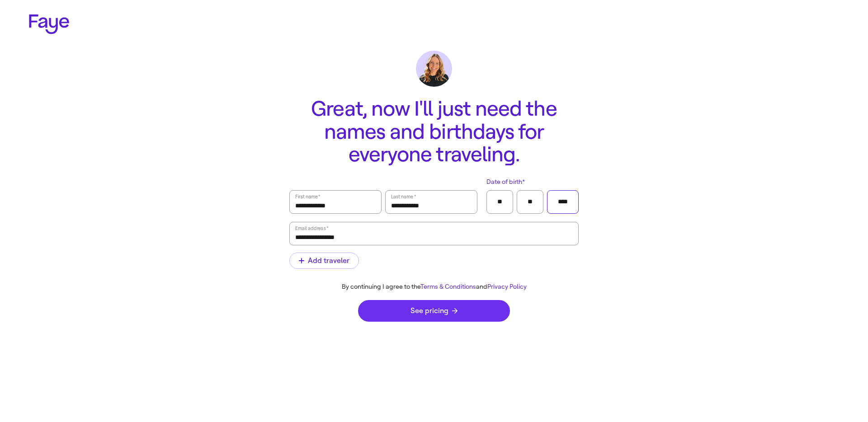 The image size is (868, 422). I want to click on h1: Great, now I'll just need the names and birthdays for everyone traveling., so click(434, 132).